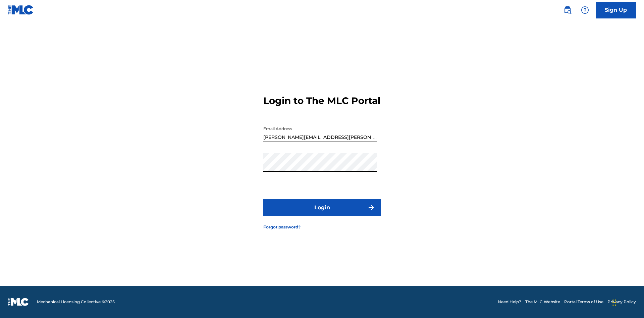 Image resolution: width=644 pixels, height=318 pixels. I want to click on h3: Login to The MLC Portal, so click(322, 101).